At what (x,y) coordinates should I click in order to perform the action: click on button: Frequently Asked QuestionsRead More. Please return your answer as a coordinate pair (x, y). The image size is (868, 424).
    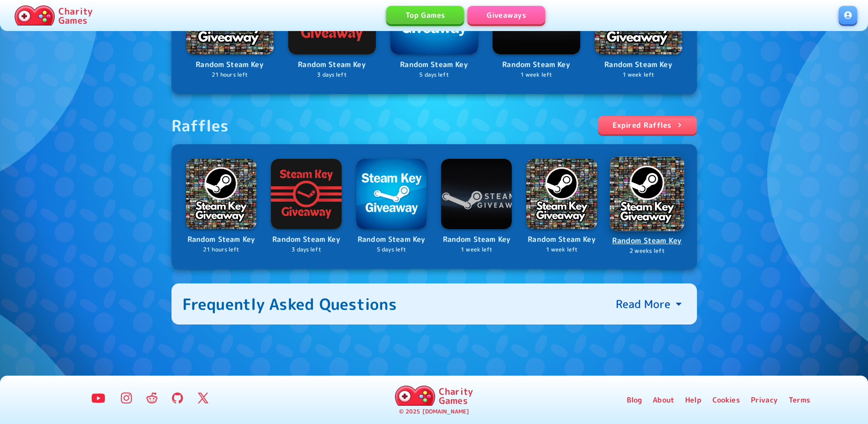
    Looking at the image, I should click on (434, 304).